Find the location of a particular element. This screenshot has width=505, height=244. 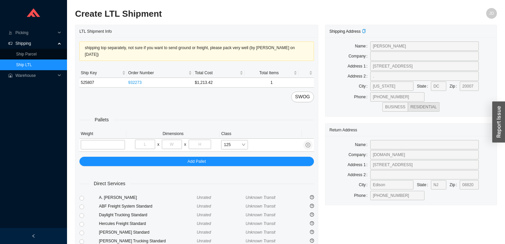

input: L is located at coordinates (145, 145).